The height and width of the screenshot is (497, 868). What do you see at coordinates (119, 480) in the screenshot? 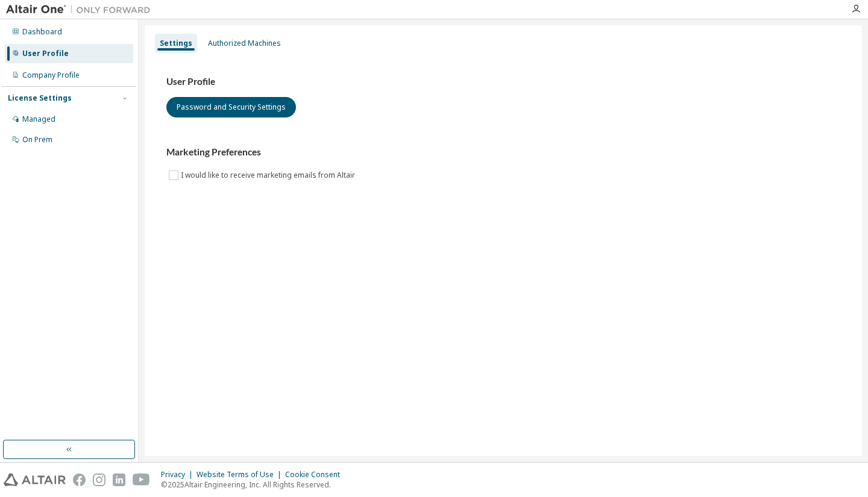
I see `img: linkedin.svg` at bounding box center [119, 480].